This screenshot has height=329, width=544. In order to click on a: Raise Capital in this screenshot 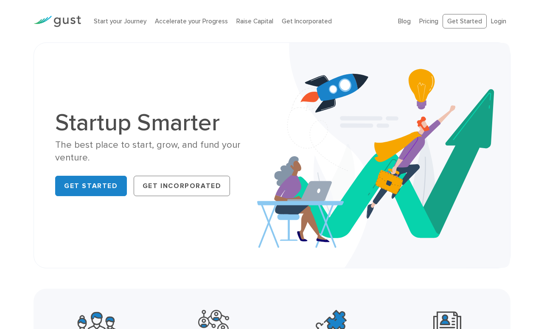, I will do `click(254, 21)`.